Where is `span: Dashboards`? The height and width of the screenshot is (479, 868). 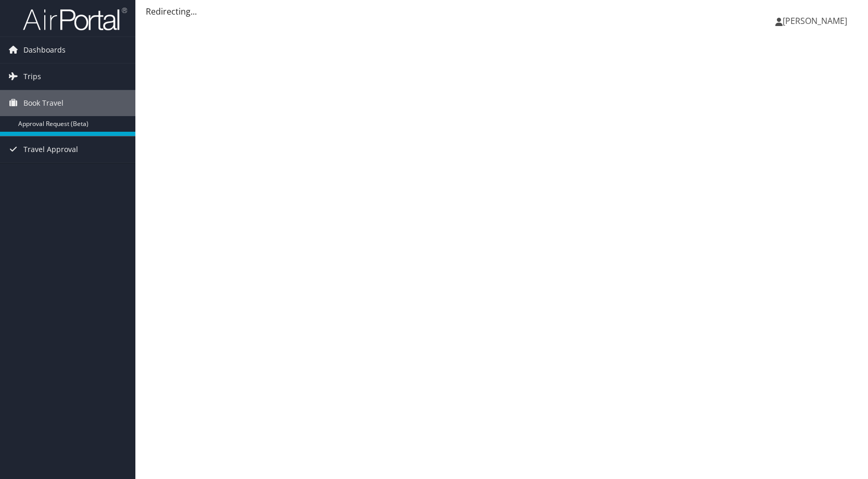 span: Dashboards is located at coordinates (44, 50).